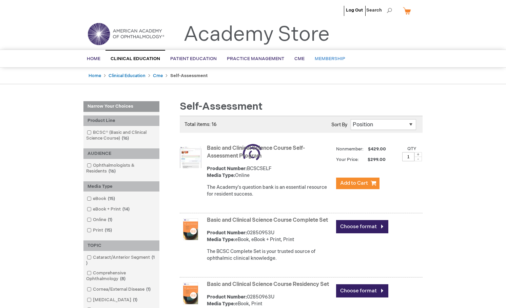 This screenshot has width=506, height=308. I want to click on strong: Your Price:, so click(347, 159).